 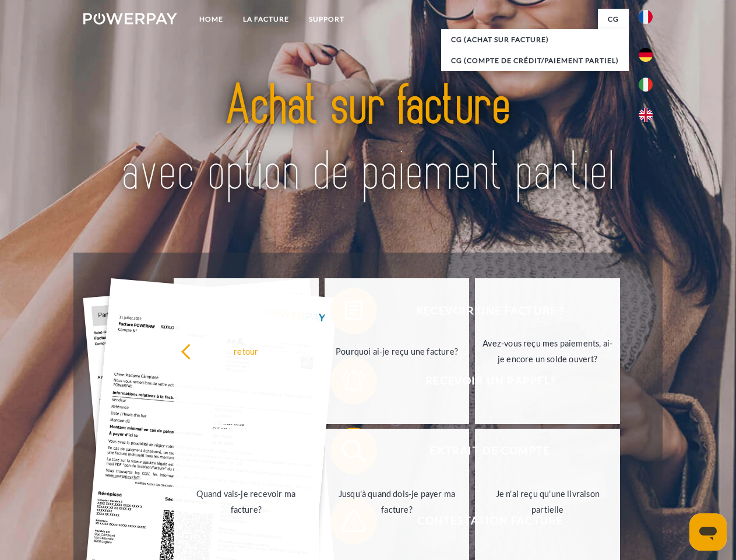 What do you see at coordinates (613, 19) in the screenshot?
I see `a: CG` at bounding box center [613, 19].